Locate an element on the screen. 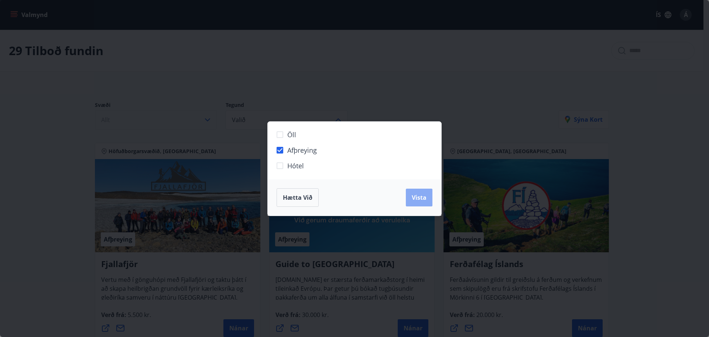 This screenshot has width=709, height=337. button: Hætta við is located at coordinates (298, 197).